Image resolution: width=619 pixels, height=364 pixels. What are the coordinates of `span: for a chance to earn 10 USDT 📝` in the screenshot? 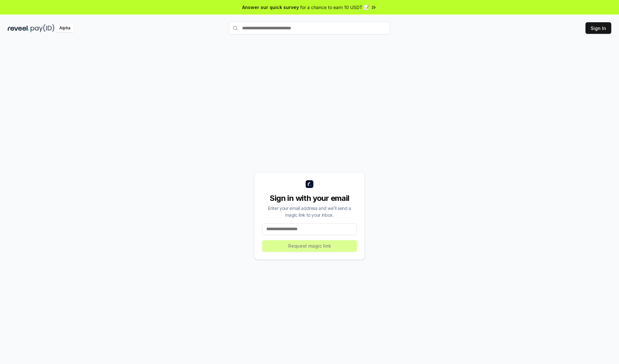 It's located at (334, 7).